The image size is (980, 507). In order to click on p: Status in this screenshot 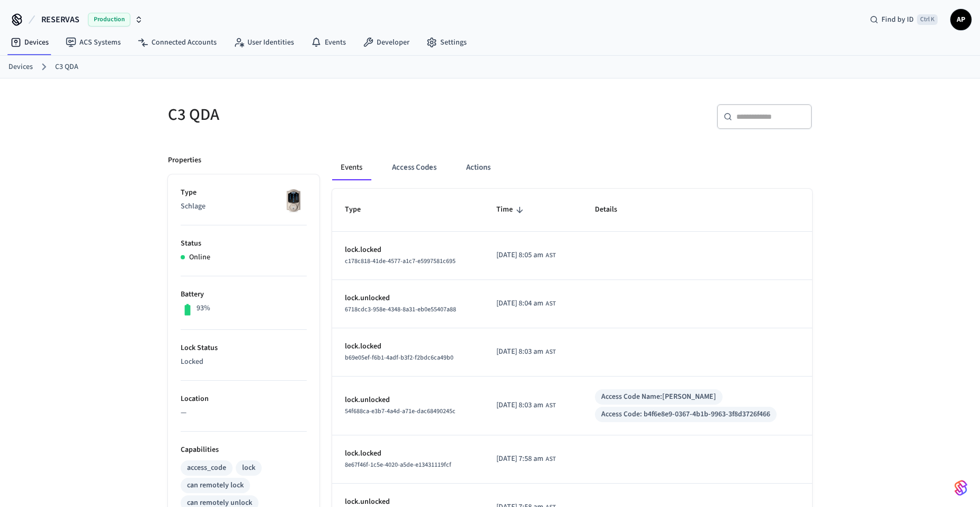, I will do `click(243, 243)`.